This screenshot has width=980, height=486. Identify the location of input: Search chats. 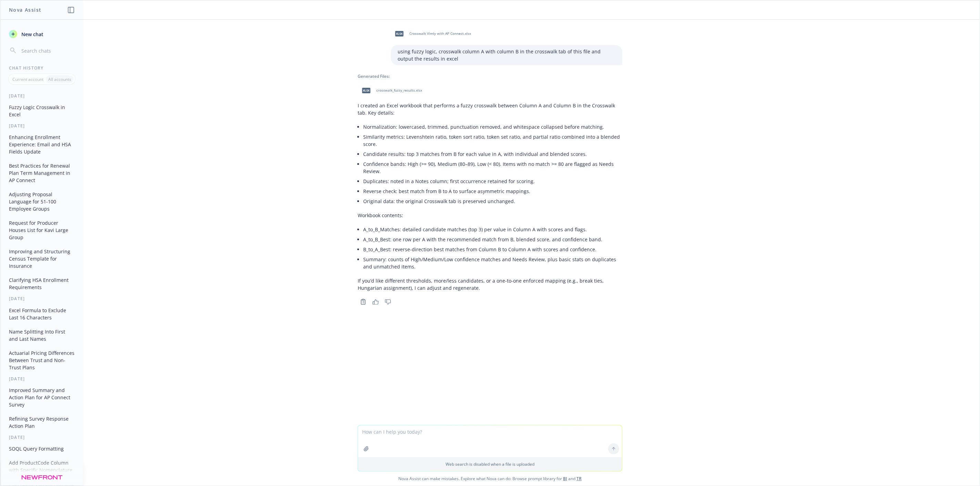
(47, 50).